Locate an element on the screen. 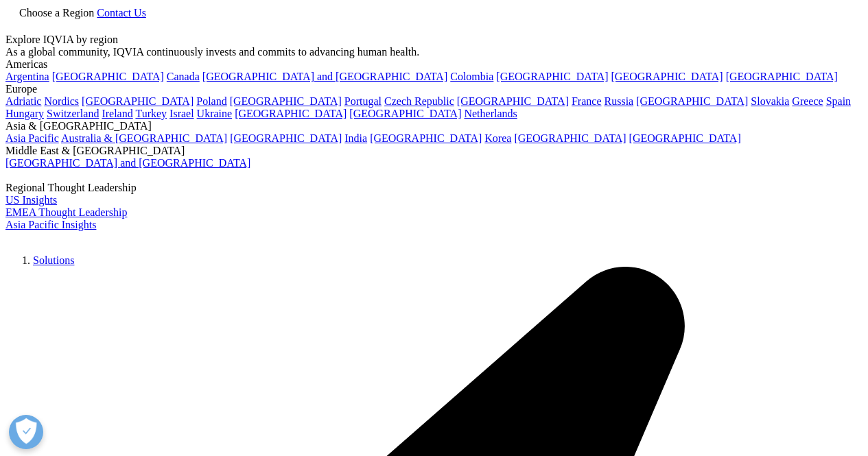 The width and height of the screenshot is (868, 456). a: Nordics is located at coordinates (61, 101).